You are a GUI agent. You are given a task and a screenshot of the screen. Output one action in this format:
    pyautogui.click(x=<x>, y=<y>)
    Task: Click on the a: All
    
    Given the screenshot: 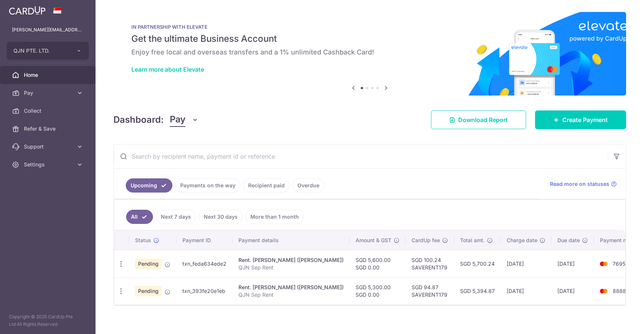 What is the action you would take?
    pyautogui.click(x=139, y=217)
    